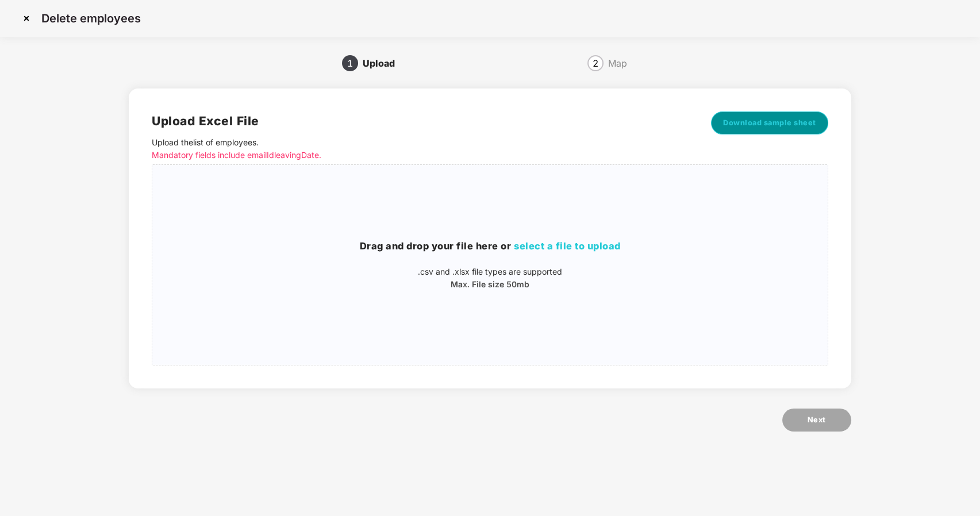  I want to click on p: .csv and .xlsx file types are supported, so click(490, 272).